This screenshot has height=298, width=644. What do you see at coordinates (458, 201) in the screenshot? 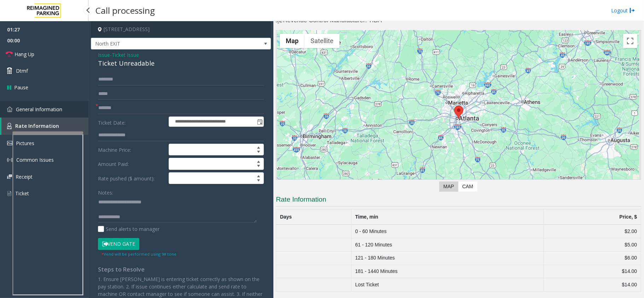
I see `h3: Rate Information` at bounding box center [458, 201].